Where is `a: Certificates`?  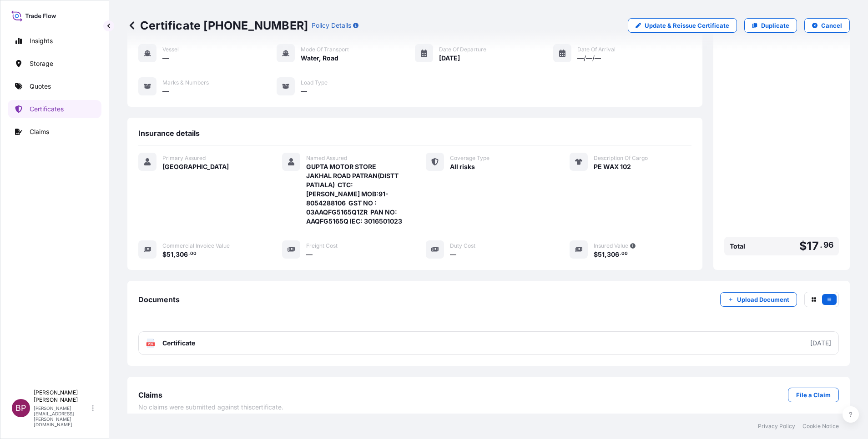
a: Certificates is located at coordinates (55, 109).